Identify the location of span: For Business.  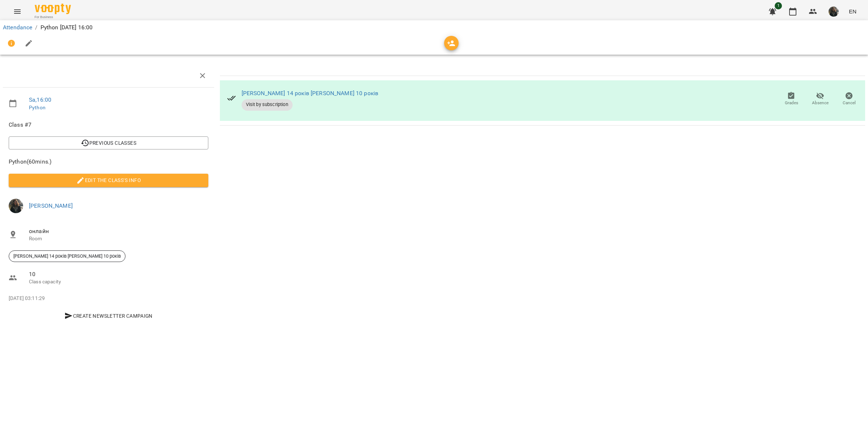
(53, 17).